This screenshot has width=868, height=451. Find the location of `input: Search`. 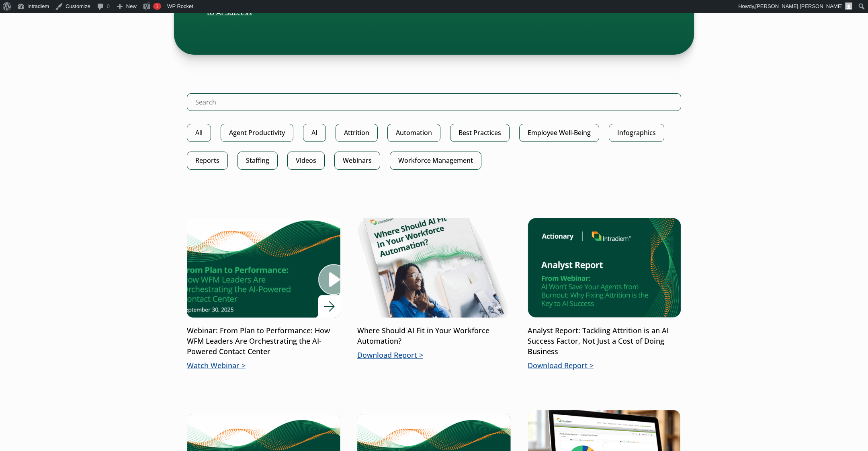

input: Search is located at coordinates (434, 102).